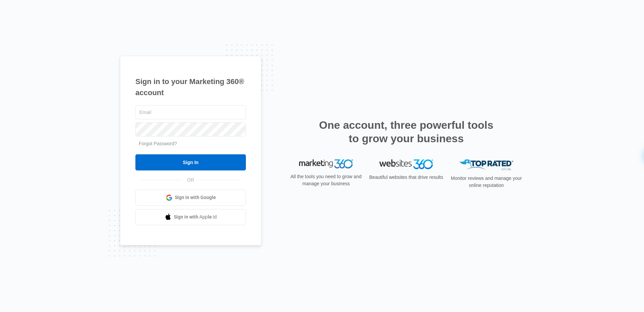 The height and width of the screenshot is (312, 644). Describe the element at coordinates (195, 217) in the screenshot. I see `span: Sign in with Apple Id` at that location.